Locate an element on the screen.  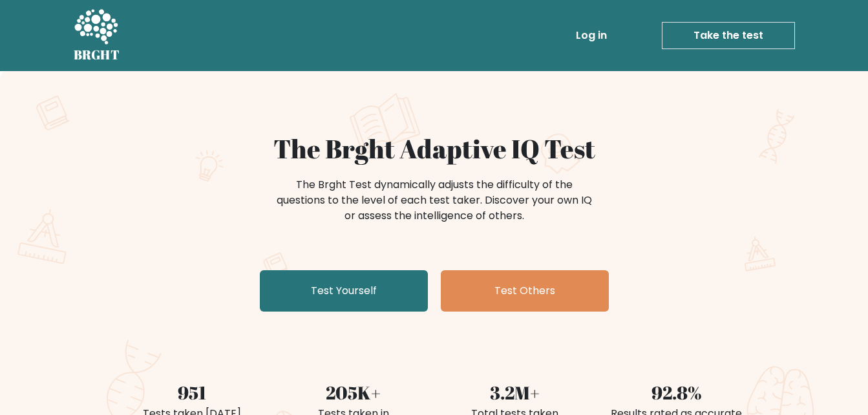
h1: The Brght Adaptive IQ Test is located at coordinates (434, 149).